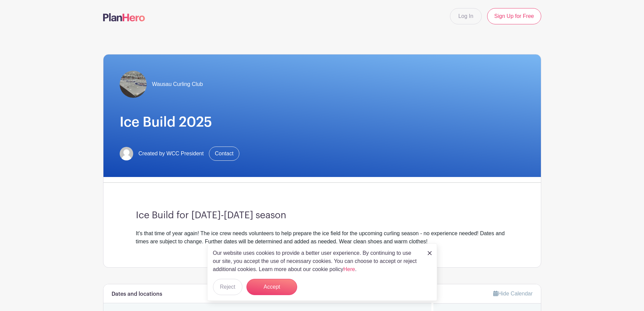  Describe the element at coordinates (124, 17) in the screenshot. I see `img: logo-507f7623f17ff9eddc593b1ce0a138ce2505c220e1c5a4e2b4648c50719b7d32.svg` at that location.